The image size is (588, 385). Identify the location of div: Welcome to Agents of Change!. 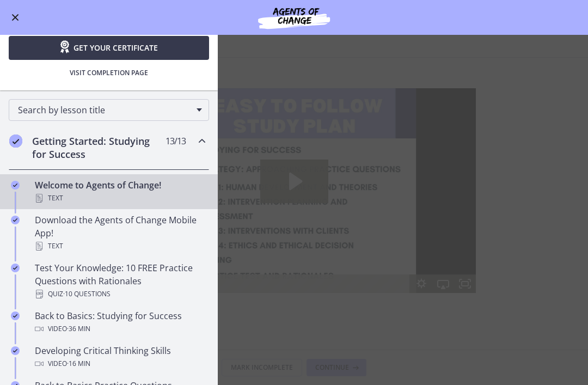
(120, 192).